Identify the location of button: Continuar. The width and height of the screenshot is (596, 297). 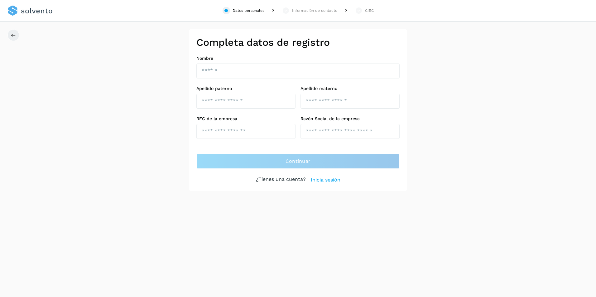
(298, 161).